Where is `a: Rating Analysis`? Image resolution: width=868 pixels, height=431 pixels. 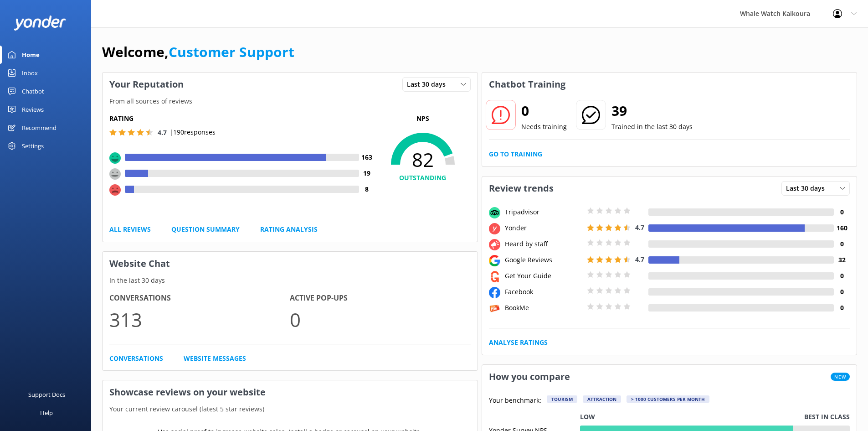 a: Rating Analysis is located at coordinates (289, 229).